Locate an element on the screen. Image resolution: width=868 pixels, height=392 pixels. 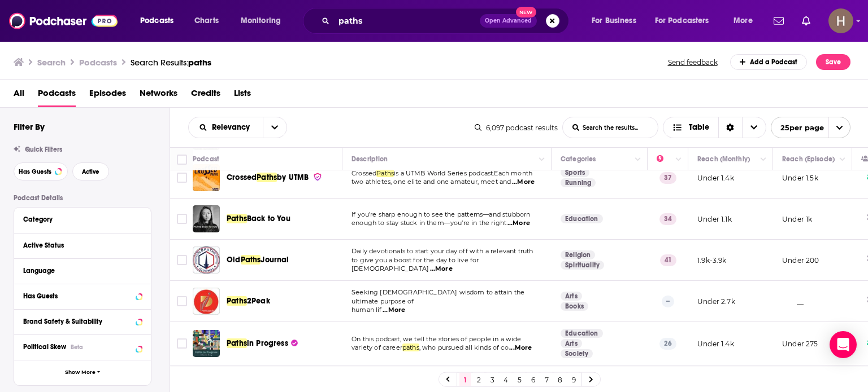
a: PathsBack to You is located at coordinates (258, 219).